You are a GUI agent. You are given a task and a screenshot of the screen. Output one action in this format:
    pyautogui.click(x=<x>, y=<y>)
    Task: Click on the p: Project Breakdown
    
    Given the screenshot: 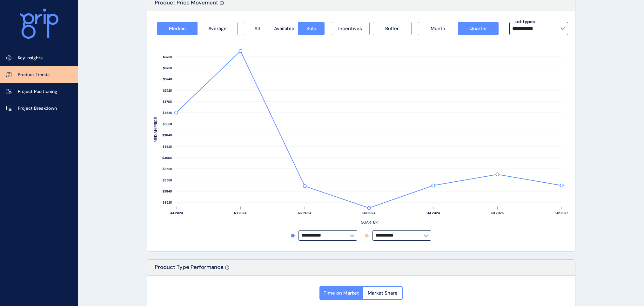 What is the action you would take?
    pyautogui.click(x=37, y=108)
    